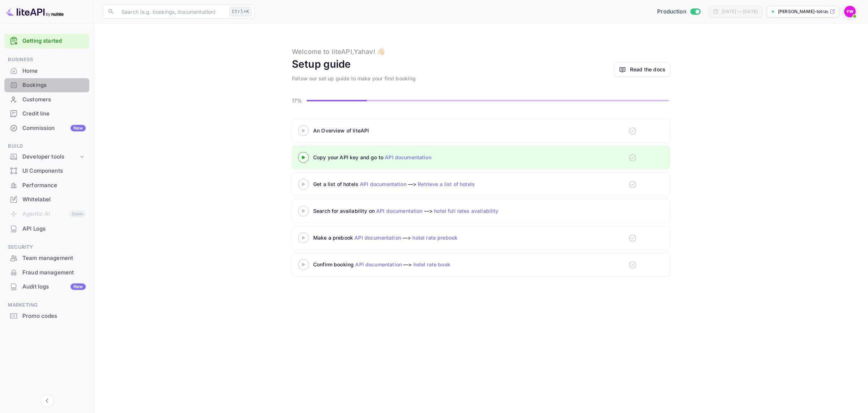  I want to click on input: Search (e.g. bookings, documentation), so click(172, 12).